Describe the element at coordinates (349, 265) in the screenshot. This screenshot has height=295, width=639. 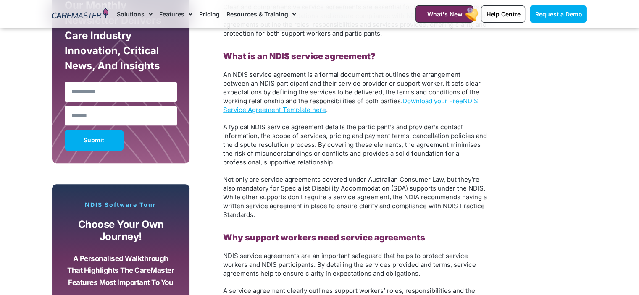
I see `span: NDIS service agreements are an important safeguard that helps to protect service workers and NDIS...` at that location.